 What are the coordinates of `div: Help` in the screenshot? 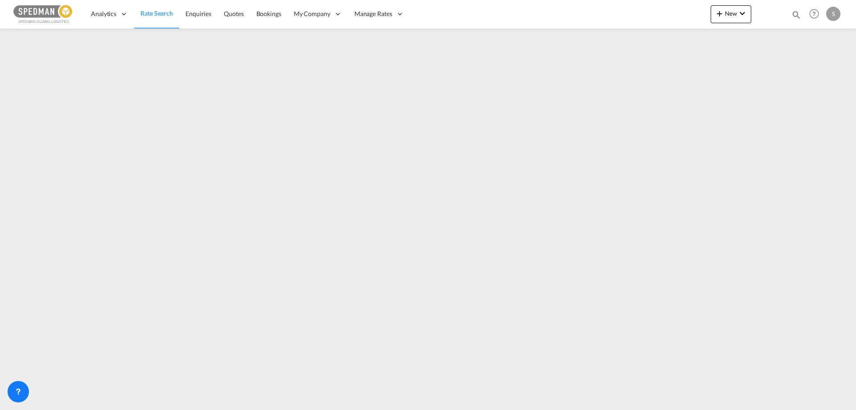 It's located at (817, 14).